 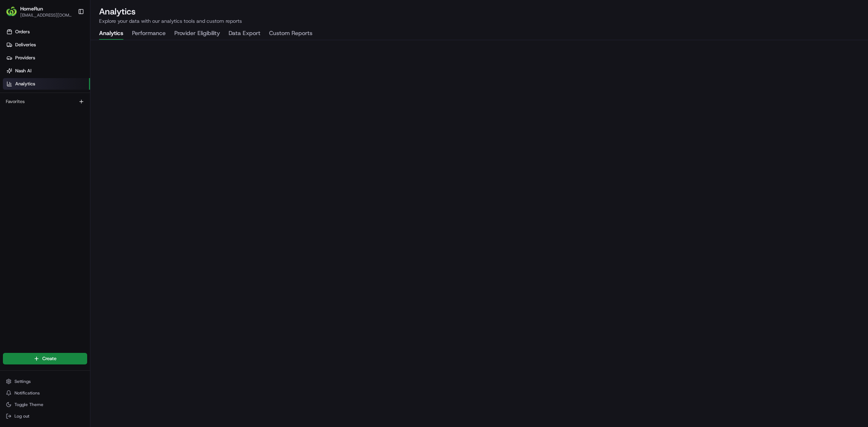 I want to click on a: 💻API Documentation, so click(x=89, y=108).